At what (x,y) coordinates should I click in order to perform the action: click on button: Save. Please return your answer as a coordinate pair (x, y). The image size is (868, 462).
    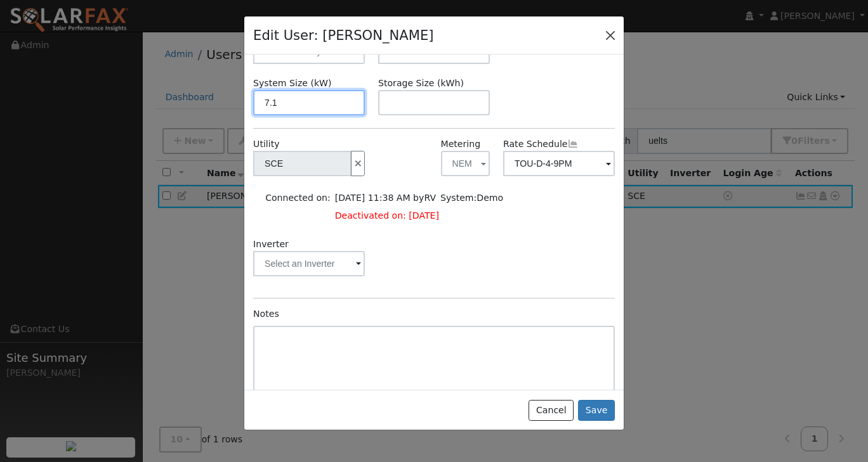
    Looking at the image, I should click on (596, 411).